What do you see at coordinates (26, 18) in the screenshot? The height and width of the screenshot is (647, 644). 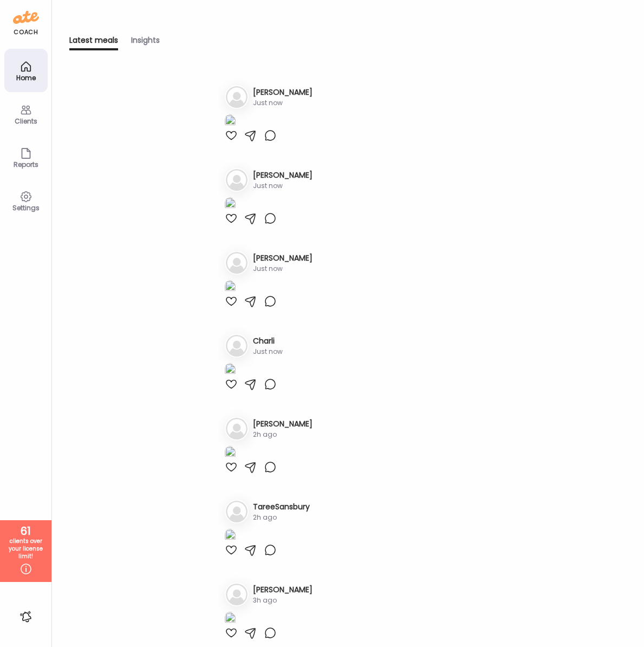 I see `img: ate` at bounding box center [26, 18].